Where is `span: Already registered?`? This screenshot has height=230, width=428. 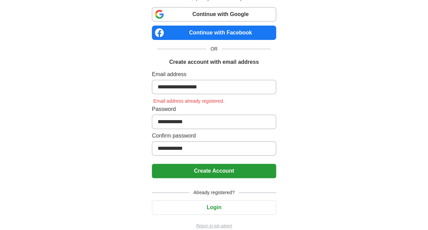
span: Already registered? is located at coordinates (214, 192).